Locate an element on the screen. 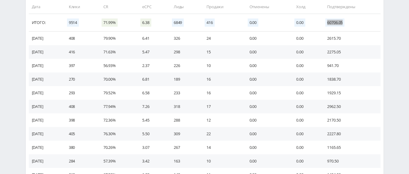 The height and width of the screenshot is (174, 409). span: 9514 is located at coordinates (73, 22).